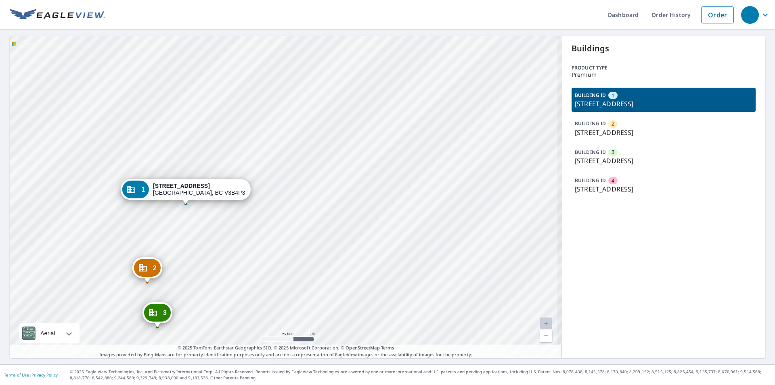 This screenshot has height=385, width=775. Describe the element at coordinates (17, 375) in the screenshot. I see `a: Terms of Use` at that location.